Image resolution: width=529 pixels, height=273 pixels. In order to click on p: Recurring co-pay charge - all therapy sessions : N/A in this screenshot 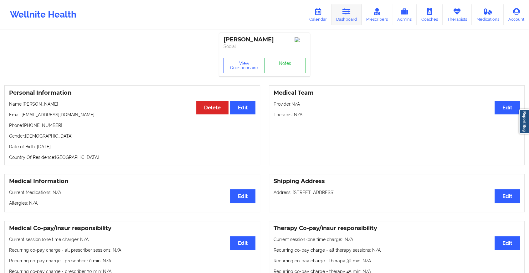, I will do `click(397, 250)`.